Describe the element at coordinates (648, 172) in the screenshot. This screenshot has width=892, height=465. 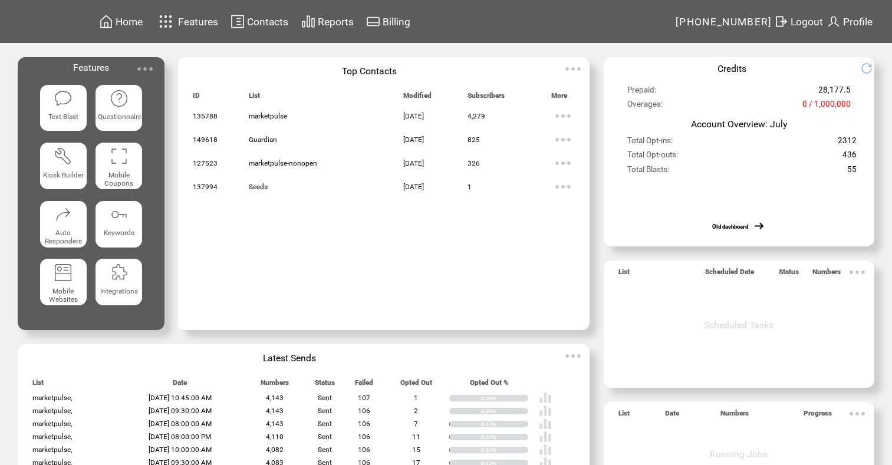
I see `span: Total Blasts:` at that location.